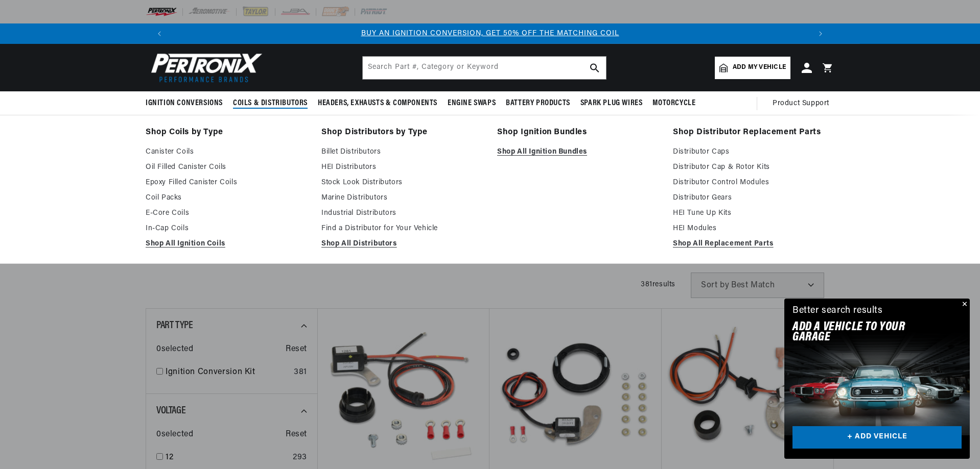  Describe the element at coordinates (402, 214) in the screenshot. I see `a: Industrial Distributors` at that location.